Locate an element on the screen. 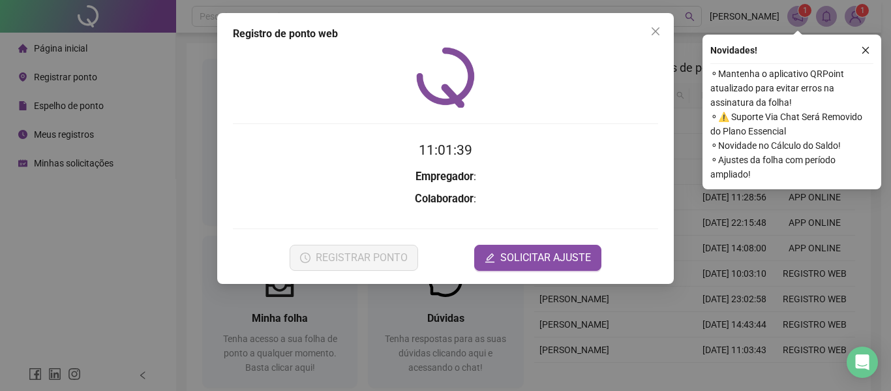 Image resolution: width=891 pixels, height=391 pixels. img: QRPoint is located at coordinates (446, 77).